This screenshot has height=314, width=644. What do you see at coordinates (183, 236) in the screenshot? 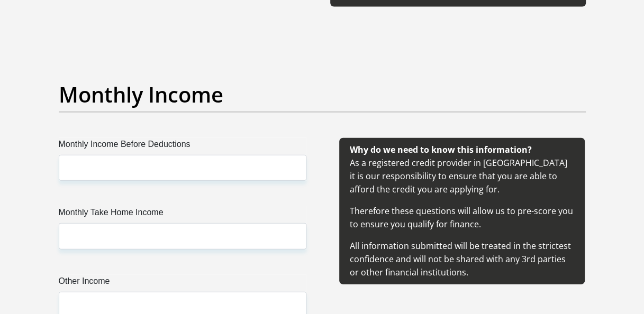
I see `input: Monthly Take Home Income` at bounding box center [183, 236].